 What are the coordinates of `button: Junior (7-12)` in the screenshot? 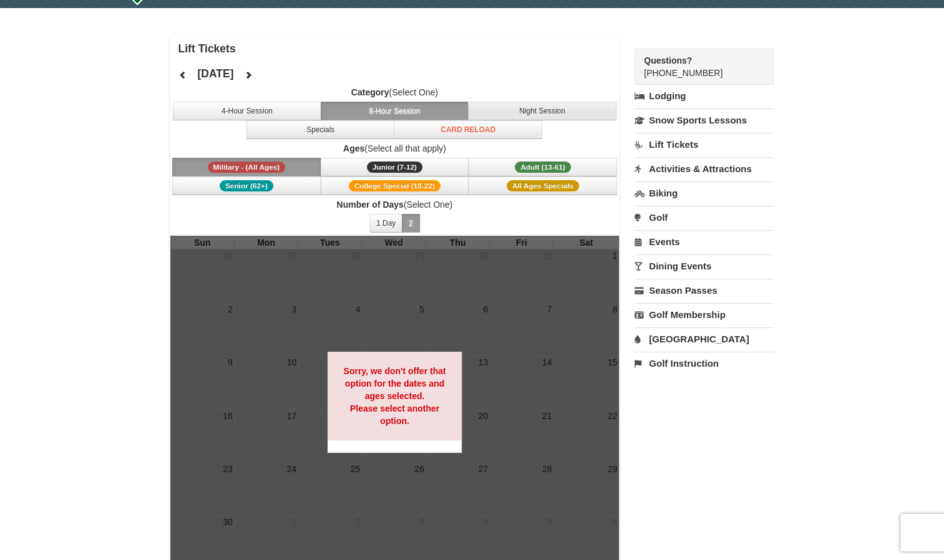 It's located at (395, 167).